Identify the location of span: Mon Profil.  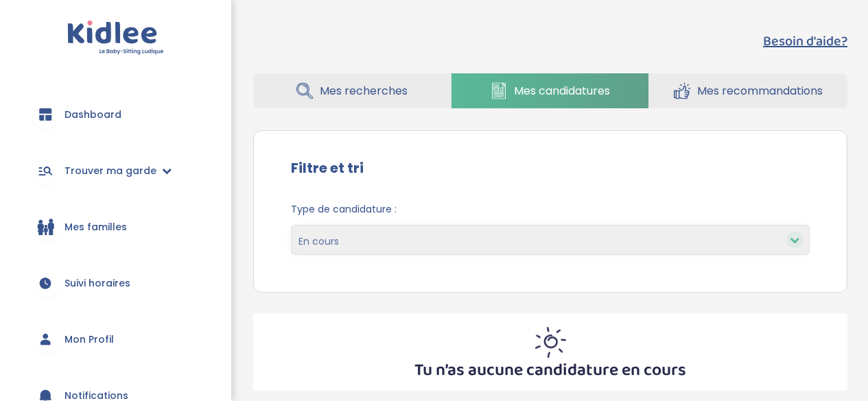
(89, 339).